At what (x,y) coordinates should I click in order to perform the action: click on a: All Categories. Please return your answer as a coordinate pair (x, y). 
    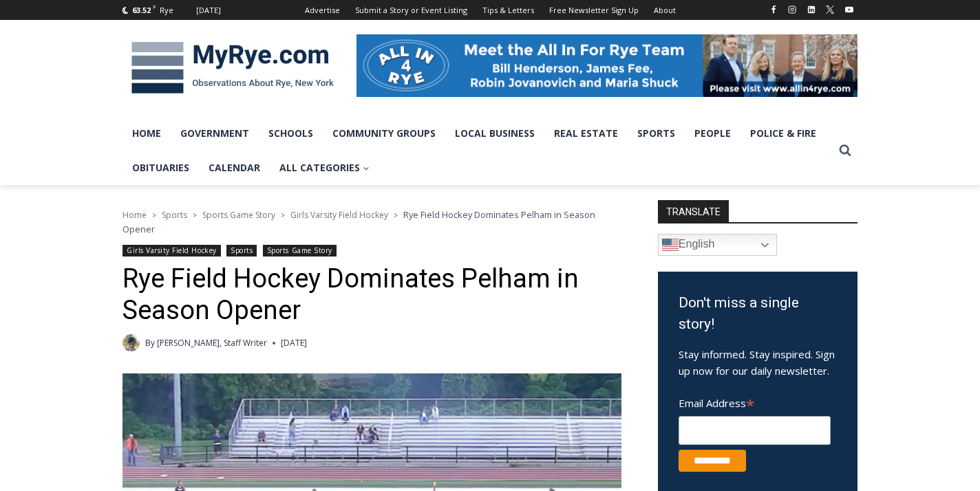
    Looking at the image, I should click on (324, 168).